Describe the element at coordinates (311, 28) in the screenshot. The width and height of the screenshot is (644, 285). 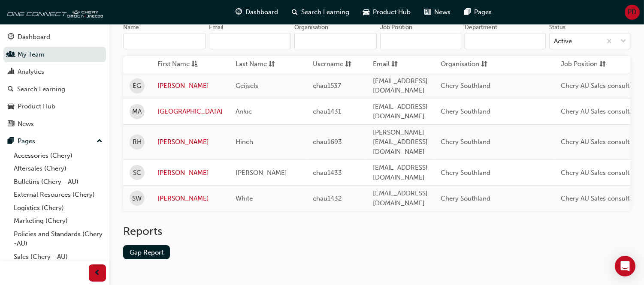
I see `div: Organisation` at that location.